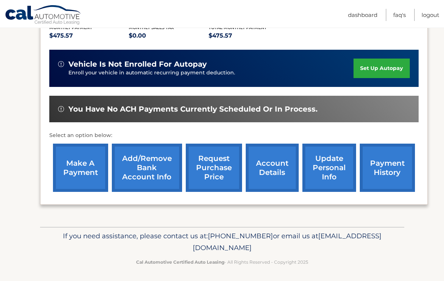 The height and width of the screenshot is (281, 444). I want to click on a: make a payment, so click(81, 167).